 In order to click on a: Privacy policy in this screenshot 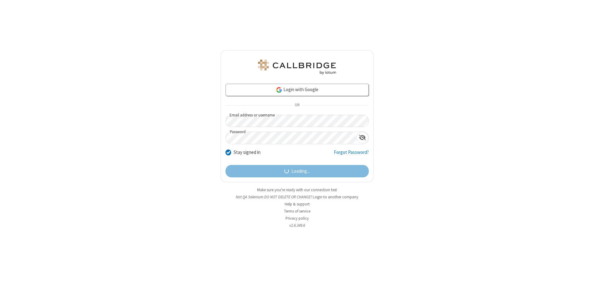, I will do `click(297, 218)`.